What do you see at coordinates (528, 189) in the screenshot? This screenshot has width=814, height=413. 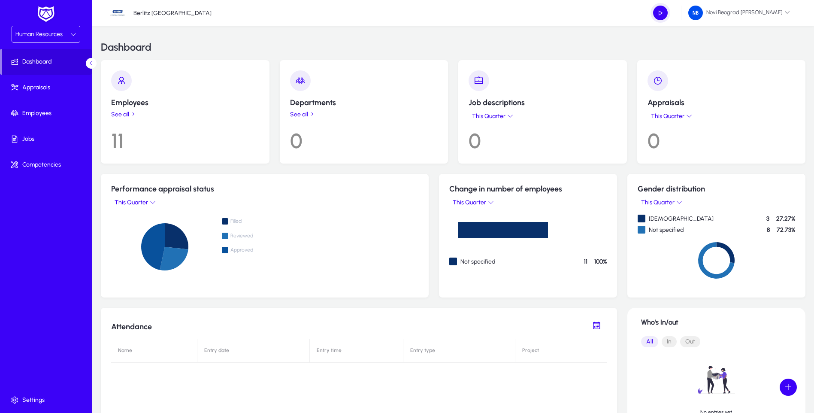 I see `h5: Change in number of employees` at bounding box center [528, 189].